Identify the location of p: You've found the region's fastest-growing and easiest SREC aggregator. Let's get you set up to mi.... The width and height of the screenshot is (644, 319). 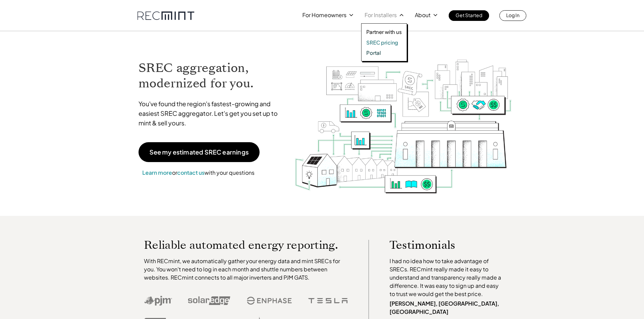
(211, 113).